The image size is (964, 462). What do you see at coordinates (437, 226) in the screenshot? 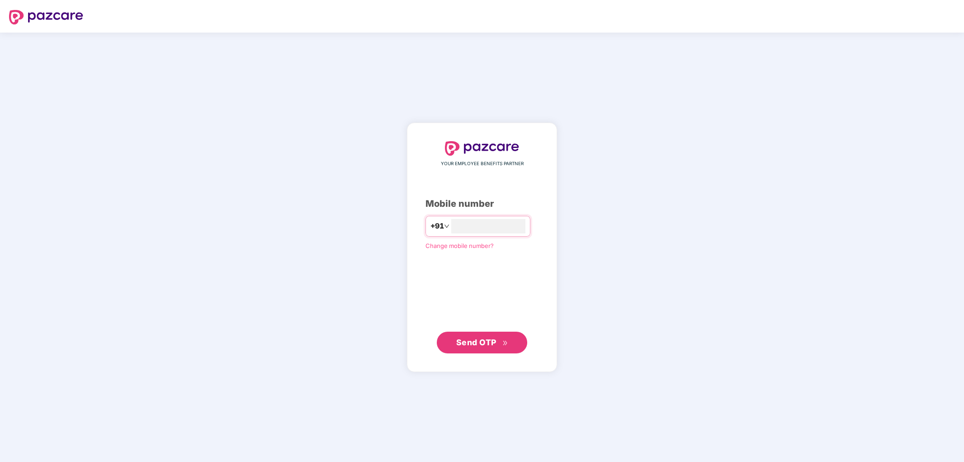
I see `span: +91` at bounding box center [437, 226].